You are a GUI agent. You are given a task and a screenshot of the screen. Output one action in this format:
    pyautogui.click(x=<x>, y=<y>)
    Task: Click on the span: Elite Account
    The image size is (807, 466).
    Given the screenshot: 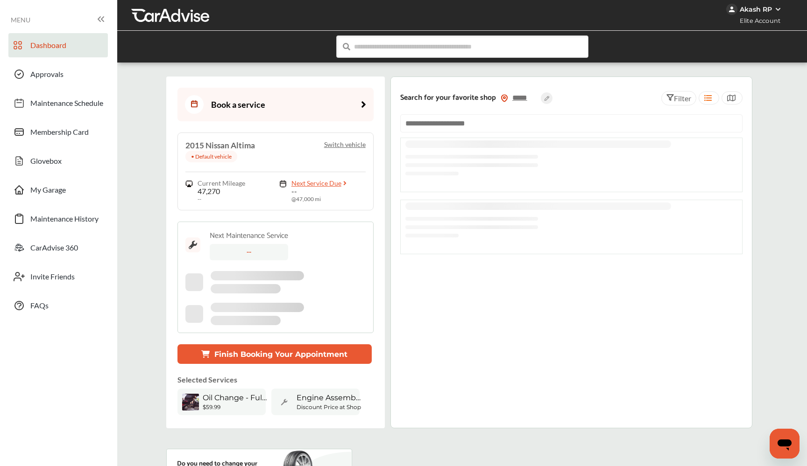 What is the action you would take?
    pyautogui.click(x=757, y=21)
    